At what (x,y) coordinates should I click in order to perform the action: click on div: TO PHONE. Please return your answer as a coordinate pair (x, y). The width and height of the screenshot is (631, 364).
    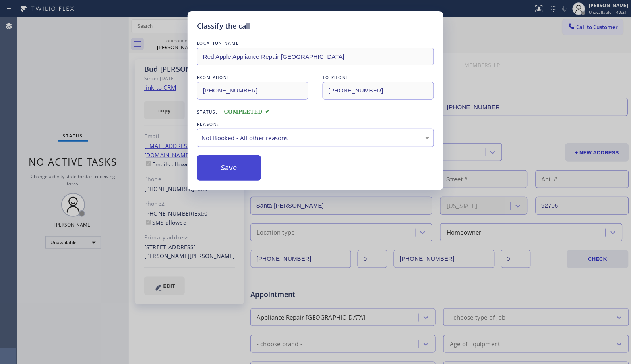
    Looking at the image, I should click on (378, 77).